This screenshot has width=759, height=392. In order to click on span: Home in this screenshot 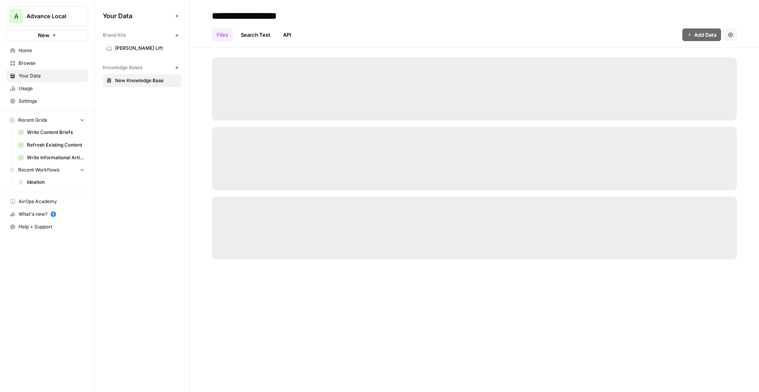, I will do `click(51, 51)`.